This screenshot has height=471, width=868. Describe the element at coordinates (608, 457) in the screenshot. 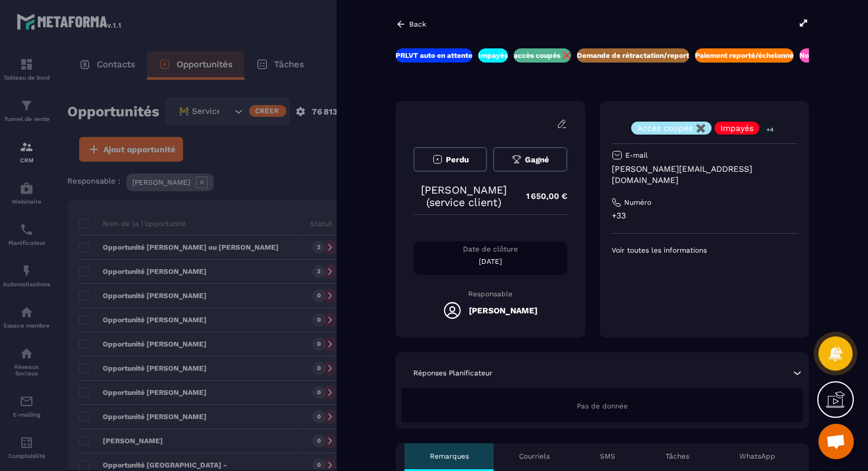

I see `p: SMS` at that location.